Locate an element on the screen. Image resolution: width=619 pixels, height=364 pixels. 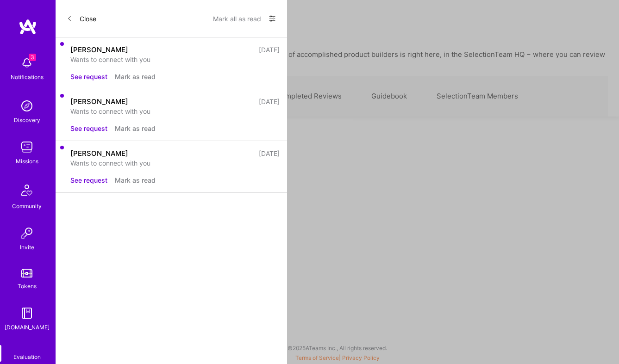
div: Evaluation is located at coordinates (27, 357).